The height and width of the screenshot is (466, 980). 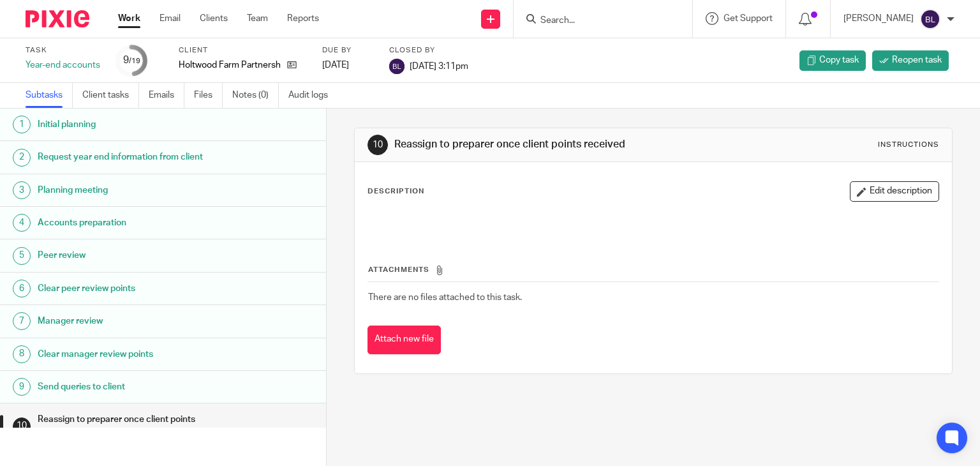 What do you see at coordinates (129, 19) in the screenshot?
I see `a: Work` at bounding box center [129, 19].